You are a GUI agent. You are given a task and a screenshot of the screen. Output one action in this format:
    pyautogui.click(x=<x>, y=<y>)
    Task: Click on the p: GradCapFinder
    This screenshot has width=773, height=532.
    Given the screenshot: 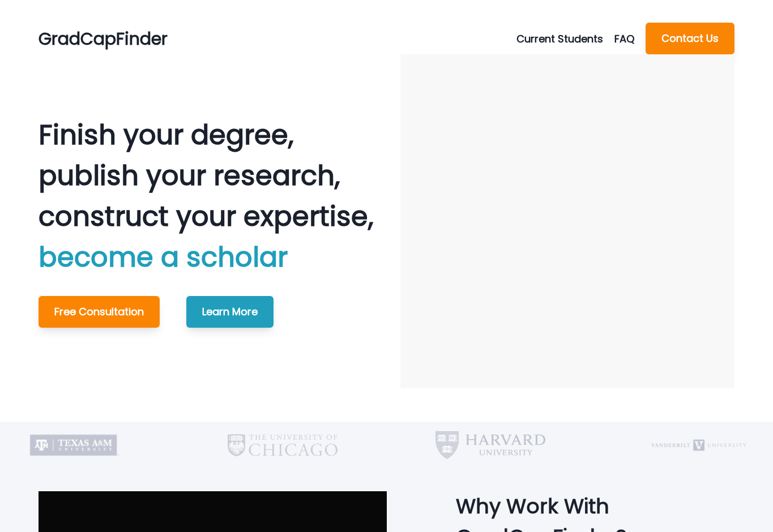 What is the action you would take?
    pyautogui.click(x=103, y=38)
    